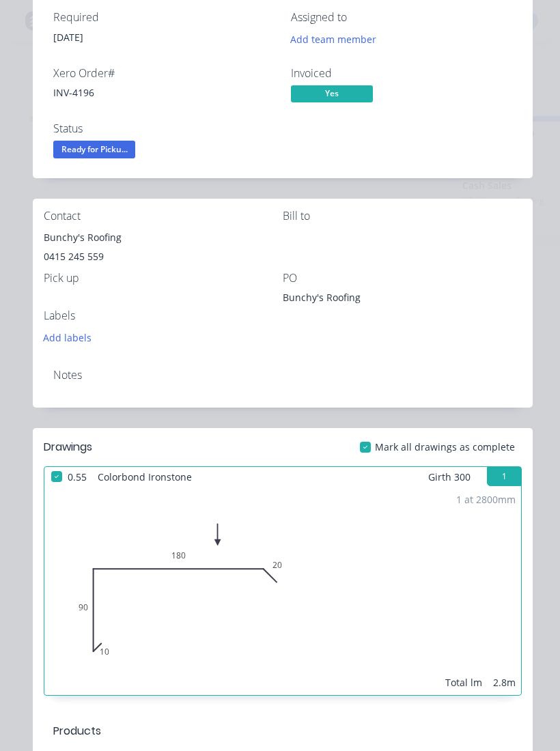 Image resolution: width=560 pixels, height=751 pixels. Describe the element at coordinates (283, 375) in the screenshot. I see `div: Notes` at that location.